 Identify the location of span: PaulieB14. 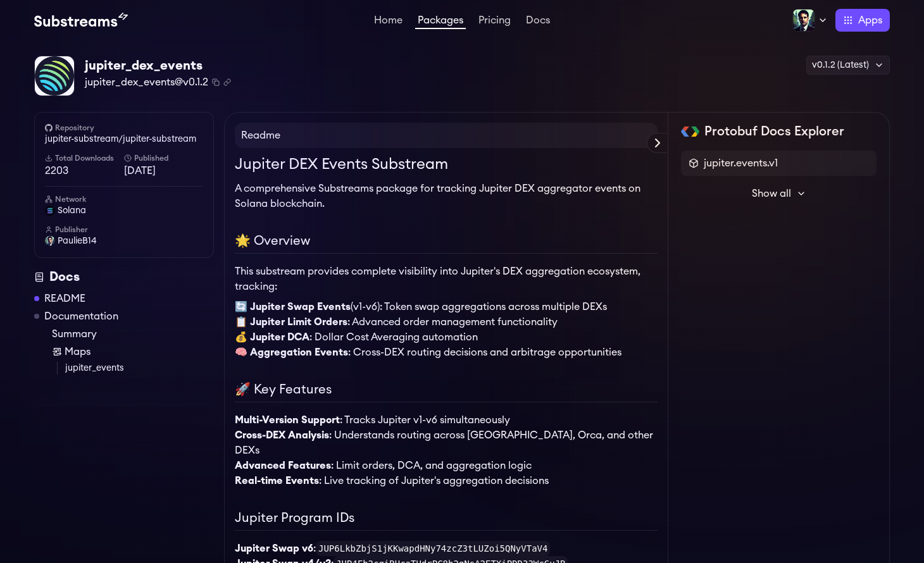
(77, 240).